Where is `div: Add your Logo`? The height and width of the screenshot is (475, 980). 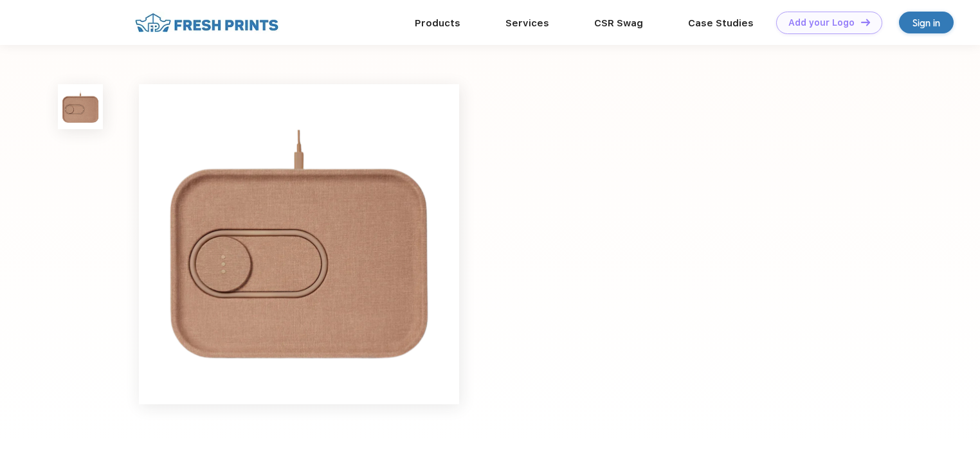
div: Add your Logo is located at coordinates (821, 23).